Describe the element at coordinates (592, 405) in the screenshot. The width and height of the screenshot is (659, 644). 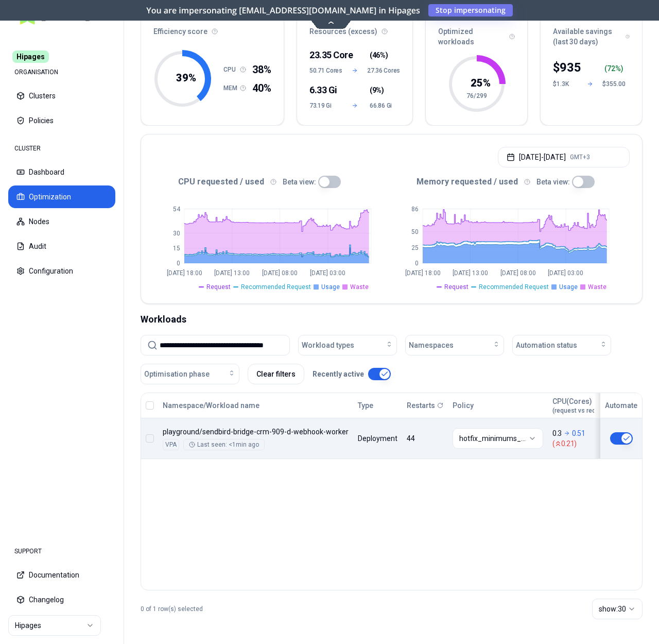
I see `div: CPU(Cores)` at that location.